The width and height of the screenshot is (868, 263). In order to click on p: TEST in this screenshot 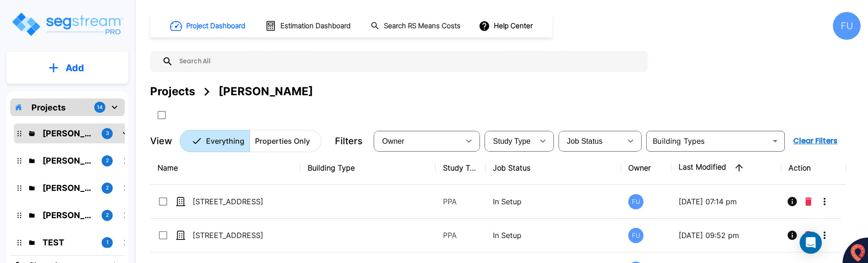, I will do `click(68, 242)`.